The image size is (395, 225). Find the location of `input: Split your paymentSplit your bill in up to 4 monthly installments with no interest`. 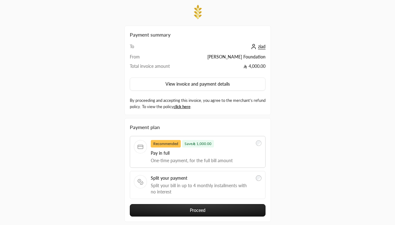

input: Split your paymentSplit your bill in up to 4 monthly installments with no interest is located at coordinates (259, 178).